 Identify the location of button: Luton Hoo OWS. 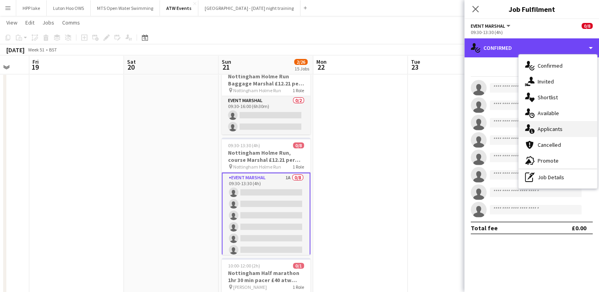
(69, 8).